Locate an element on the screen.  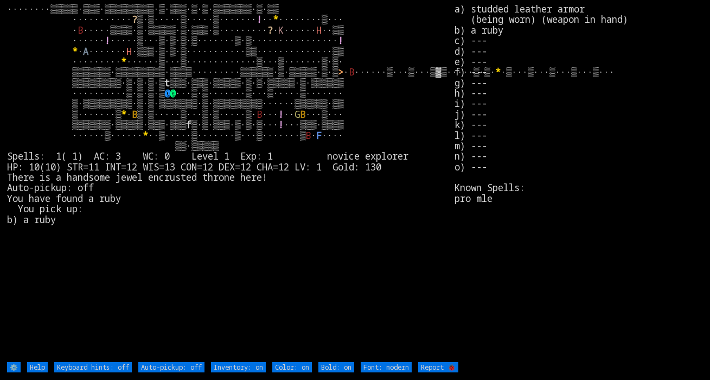
input: Auto-pickup: off is located at coordinates (171, 367).